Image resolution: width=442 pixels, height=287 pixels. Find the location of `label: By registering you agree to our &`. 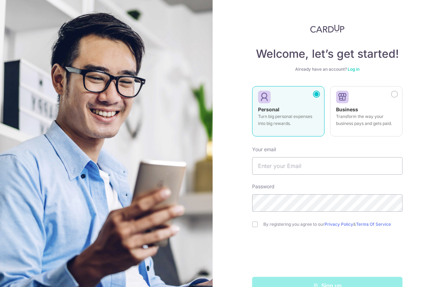

label: By registering you agree to our & is located at coordinates (333, 224).